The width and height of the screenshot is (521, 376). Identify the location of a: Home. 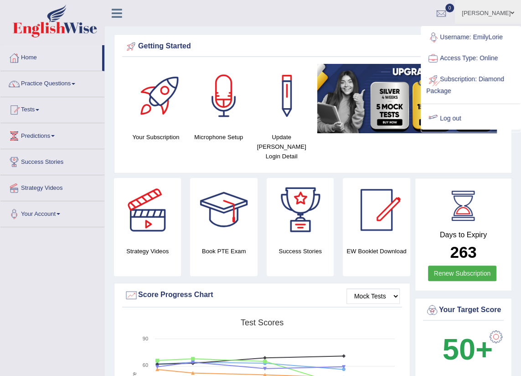
(51, 57).